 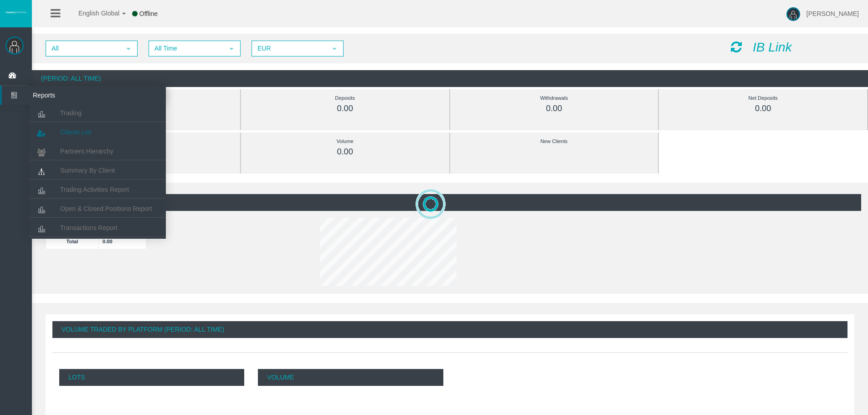 What do you see at coordinates (345, 98) in the screenshot?
I see `div: Deposits` at bounding box center [345, 98].